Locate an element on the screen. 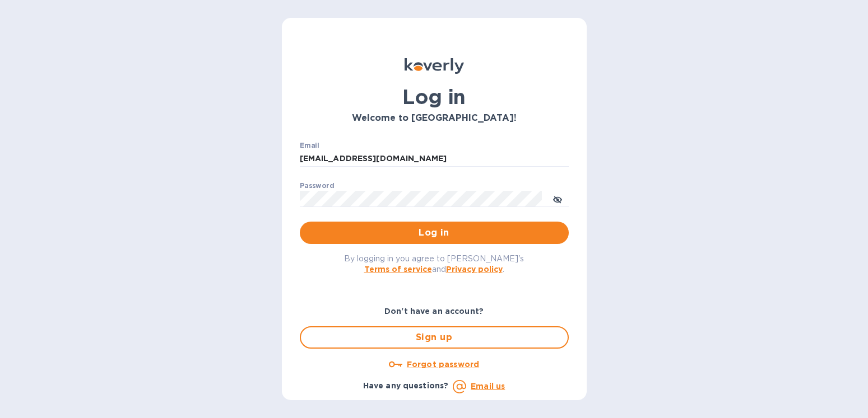 Image resolution: width=868 pixels, height=418 pixels. b: Terms of service is located at coordinates (398, 269).